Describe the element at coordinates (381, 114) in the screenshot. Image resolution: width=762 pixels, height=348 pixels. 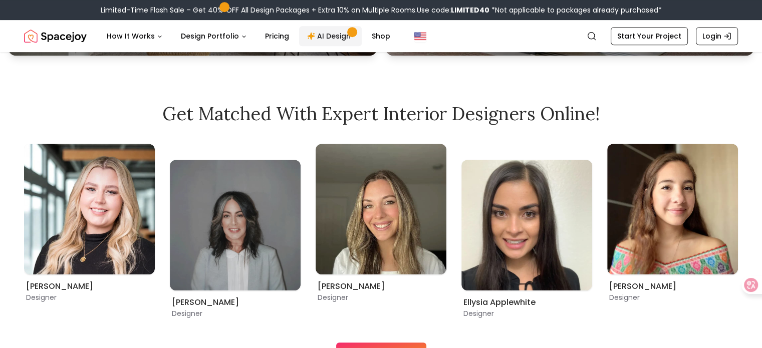
I see `h2: Get Matched with Expert Interior Designers Online!` at that location.